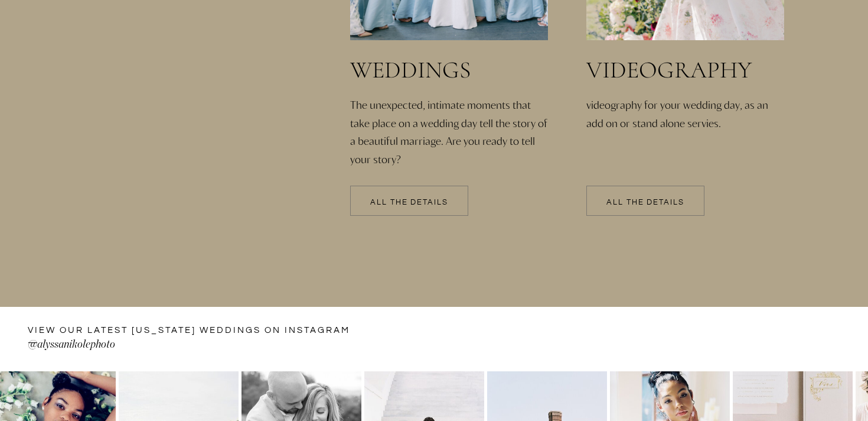  Describe the element at coordinates (685, 70) in the screenshot. I see `a: videography` at that location.